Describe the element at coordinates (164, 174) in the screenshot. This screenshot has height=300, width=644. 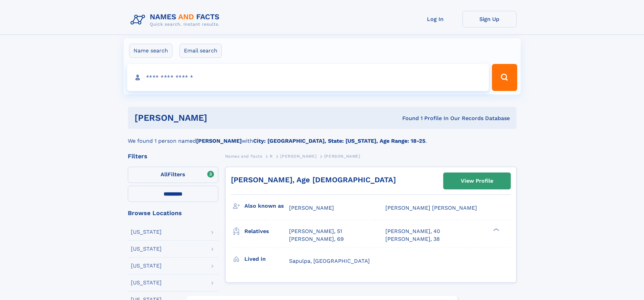
I see `span: All` at that location.